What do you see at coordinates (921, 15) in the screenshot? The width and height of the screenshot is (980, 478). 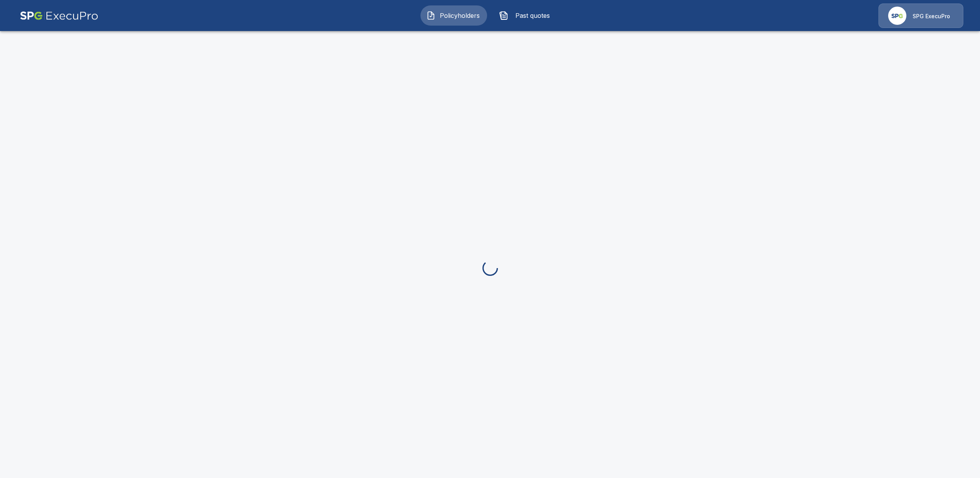 I see `a: Agency IconSPG ExecuPro` at bounding box center [921, 15].